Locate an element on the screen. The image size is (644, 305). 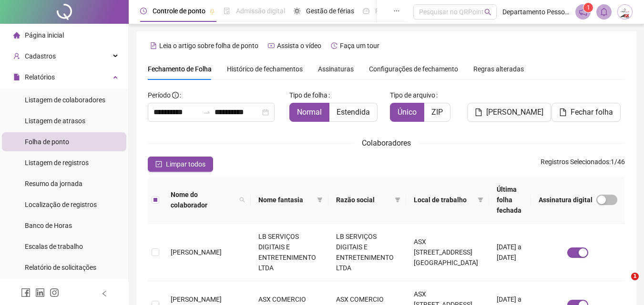
span: file-done is located at coordinates (227, 11).